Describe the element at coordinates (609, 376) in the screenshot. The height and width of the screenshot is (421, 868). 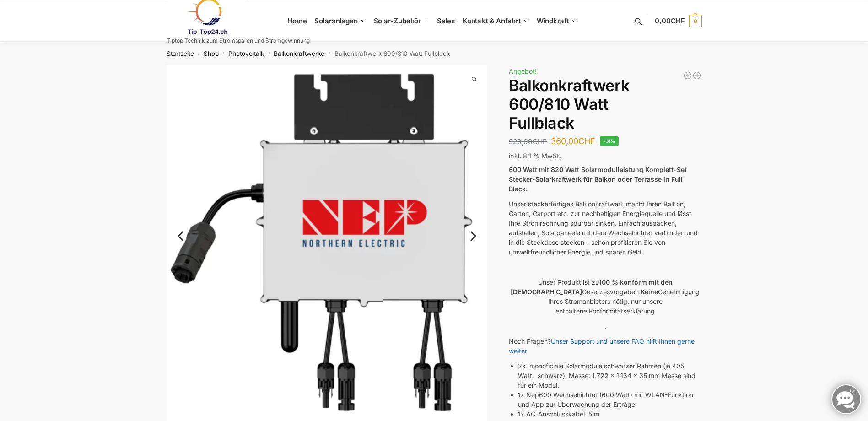
I see `li: 2x monoficiale Solarmodule schwarzer Rahmen (je 405 Watt, schwarz), Masse: 1.722 x 1.134 x 35 mm ...` at that location.